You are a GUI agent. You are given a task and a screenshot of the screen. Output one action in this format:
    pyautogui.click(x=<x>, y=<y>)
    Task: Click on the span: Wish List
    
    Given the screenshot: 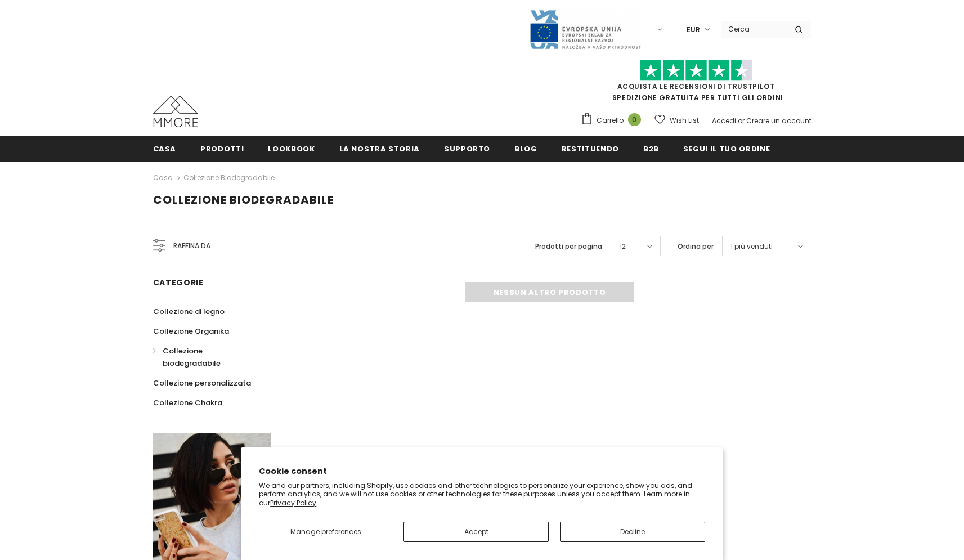 What is the action you would take?
    pyautogui.click(x=684, y=120)
    